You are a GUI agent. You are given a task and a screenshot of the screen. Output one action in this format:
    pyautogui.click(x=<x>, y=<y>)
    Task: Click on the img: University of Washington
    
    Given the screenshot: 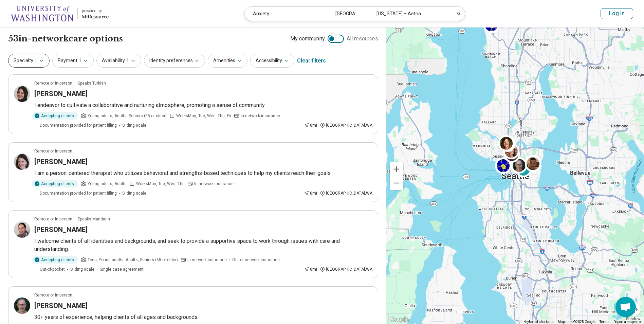 What is the action you would take?
    pyautogui.click(x=42, y=14)
    